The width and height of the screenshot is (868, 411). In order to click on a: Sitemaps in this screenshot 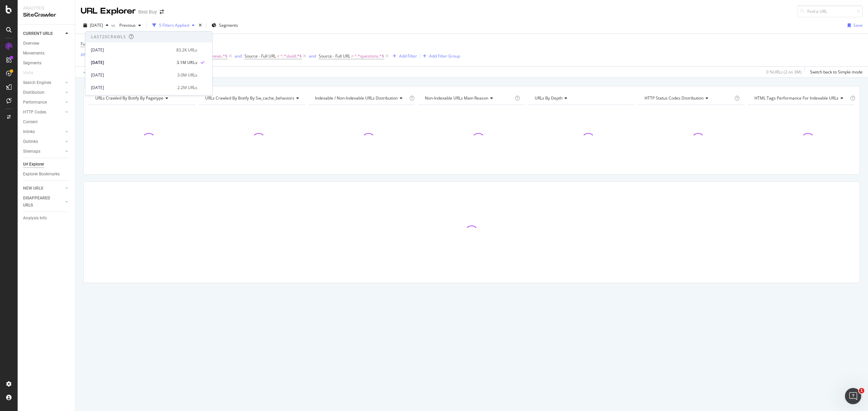, I will do `click(43, 152)`.